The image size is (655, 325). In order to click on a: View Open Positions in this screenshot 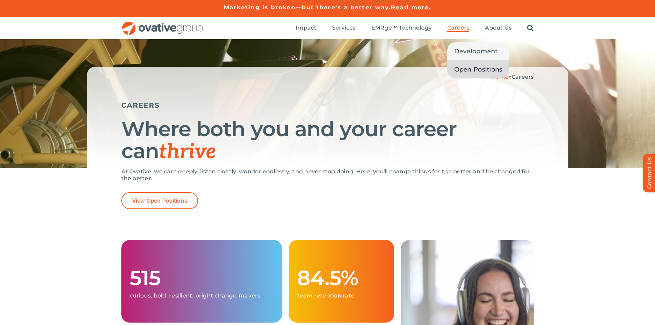, I will do `click(160, 200)`.